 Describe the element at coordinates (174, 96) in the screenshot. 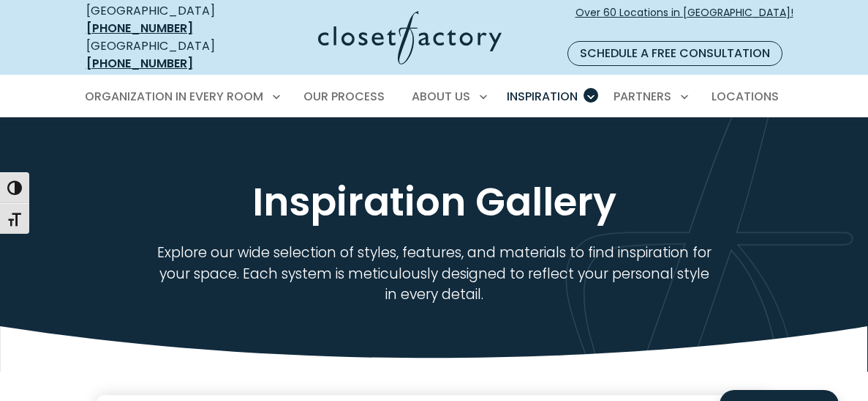

I see `span: Organization in Every Room` at that location.